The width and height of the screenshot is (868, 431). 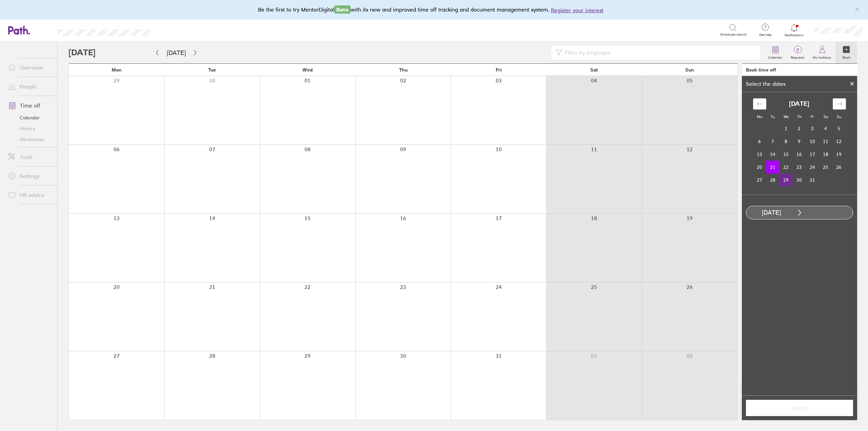 I want to click on td: Choose Wednesday, October 8, 2025 as your check-out date. It’s available., so click(x=785, y=141).